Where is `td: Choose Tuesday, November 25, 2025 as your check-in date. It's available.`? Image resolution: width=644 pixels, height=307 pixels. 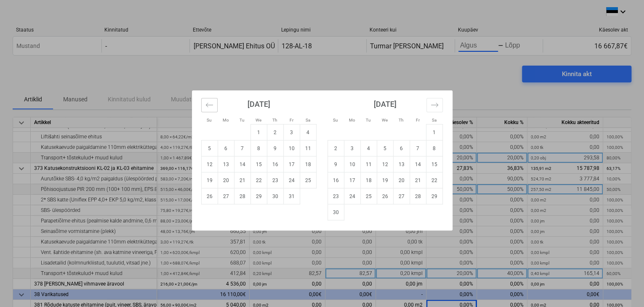 td: Choose Tuesday, November 25, 2025 as your check-in date. It's available. is located at coordinates (368, 197).